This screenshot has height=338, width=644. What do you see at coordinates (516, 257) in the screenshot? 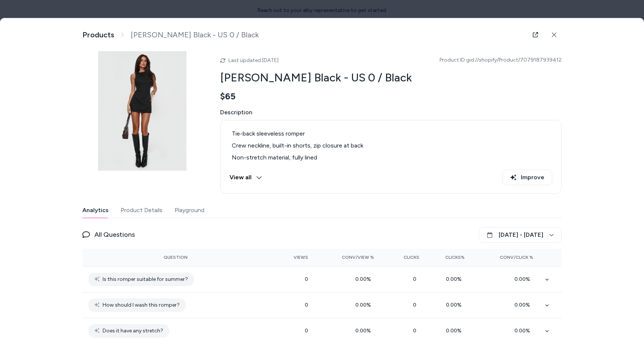
I see `span: Conv/Click %` at bounding box center [516, 257].